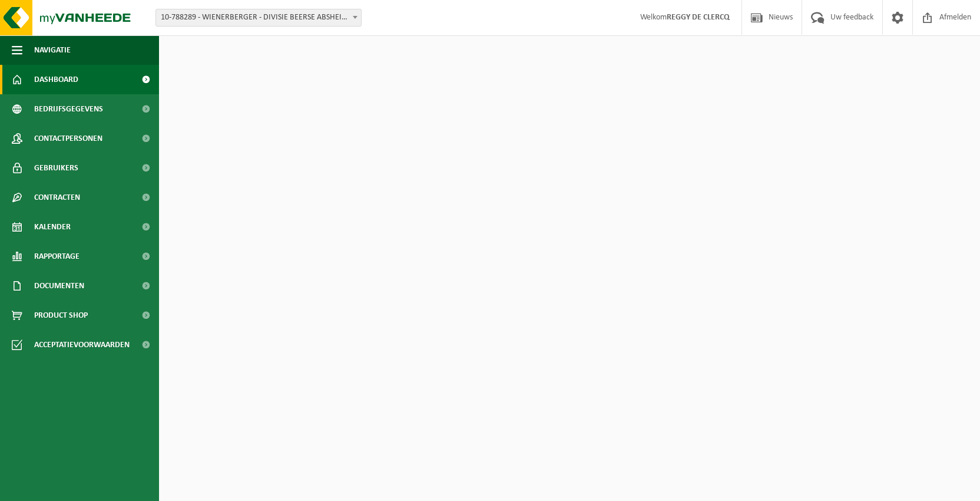  What do you see at coordinates (57, 198) in the screenshot?
I see `span: Contracten` at bounding box center [57, 198].